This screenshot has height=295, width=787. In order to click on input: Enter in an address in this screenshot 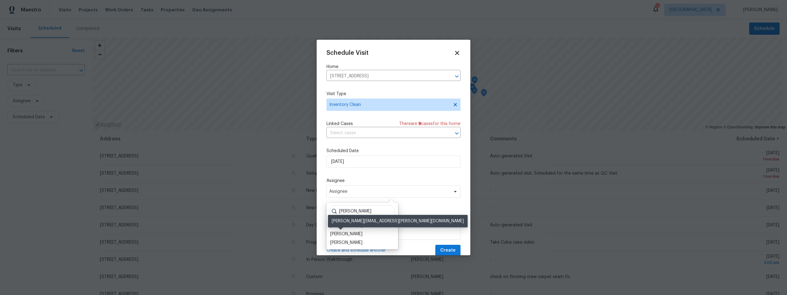, I will do `click(385, 76)`.